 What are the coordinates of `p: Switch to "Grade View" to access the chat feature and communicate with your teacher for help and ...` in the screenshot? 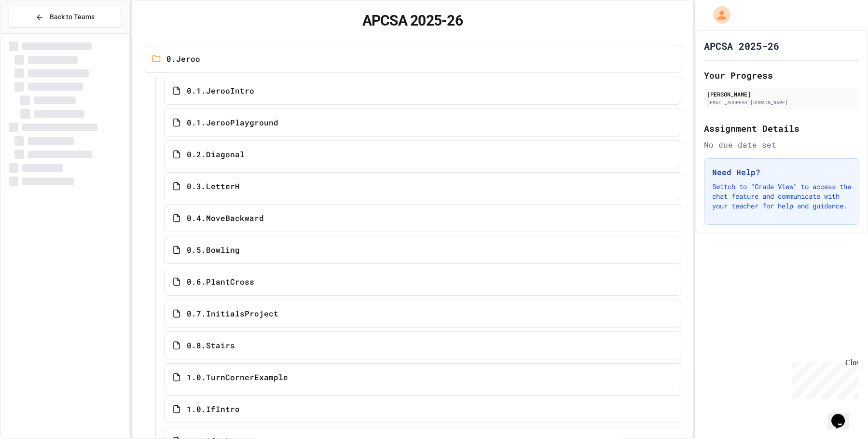 It's located at (781, 197).